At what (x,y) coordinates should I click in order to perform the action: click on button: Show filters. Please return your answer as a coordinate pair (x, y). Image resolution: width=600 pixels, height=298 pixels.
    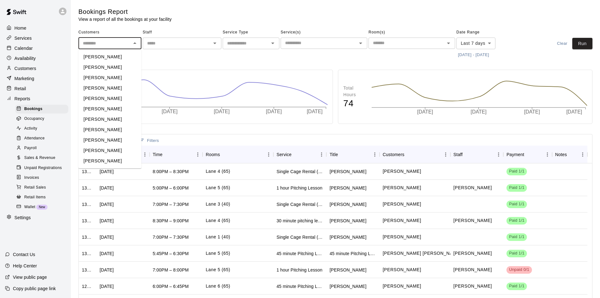
    Looking at the image, I should click on (148, 141).